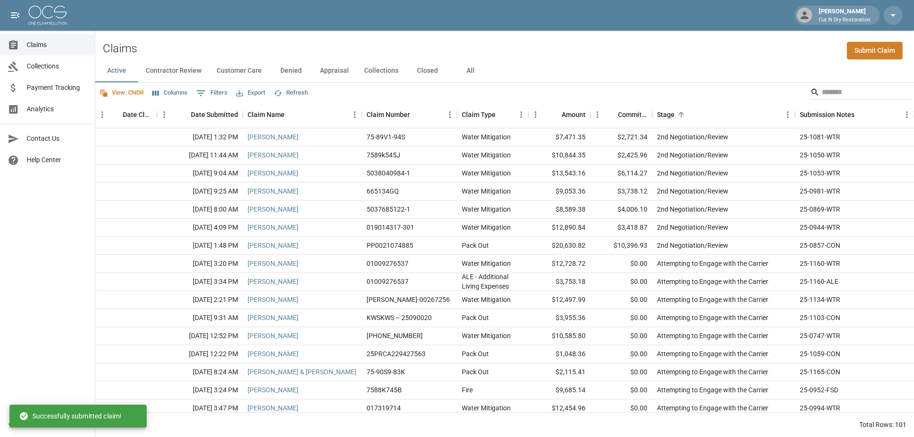 The image size is (914, 437). I want to click on div: 25-1160-ALE, so click(819, 282).